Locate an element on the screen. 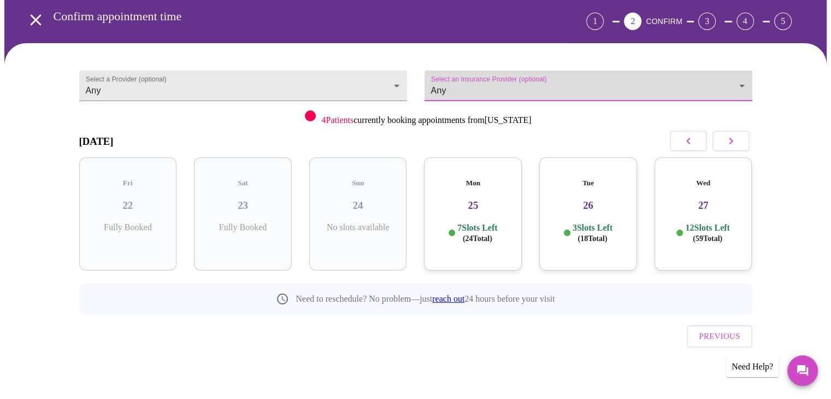 This screenshot has height=399, width=831. h5: Wed is located at coordinates (703, 183).